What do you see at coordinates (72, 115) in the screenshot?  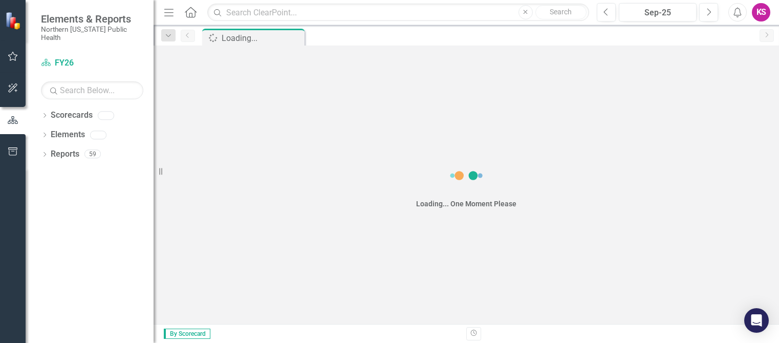 I see `a: Scorecards` at bounding box center [72, 115].